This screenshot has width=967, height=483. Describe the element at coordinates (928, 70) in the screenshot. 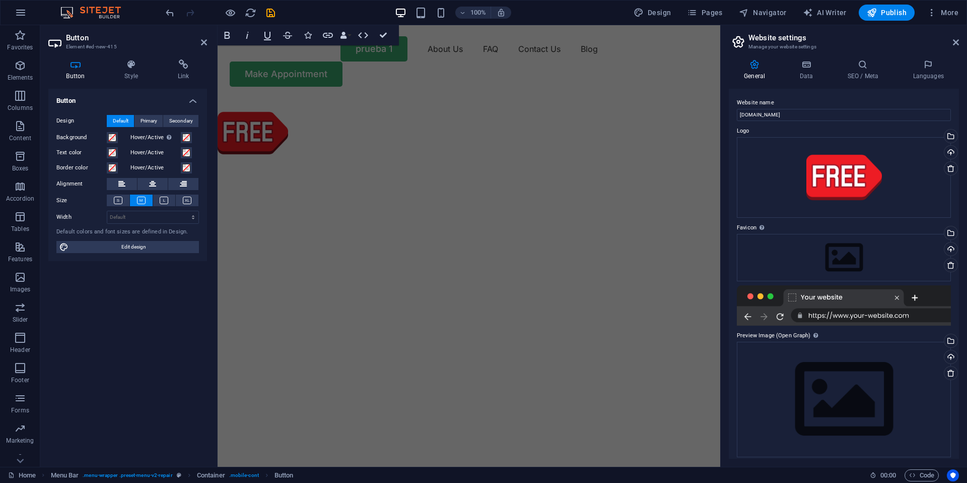

I see `h4: Languages` at that location.